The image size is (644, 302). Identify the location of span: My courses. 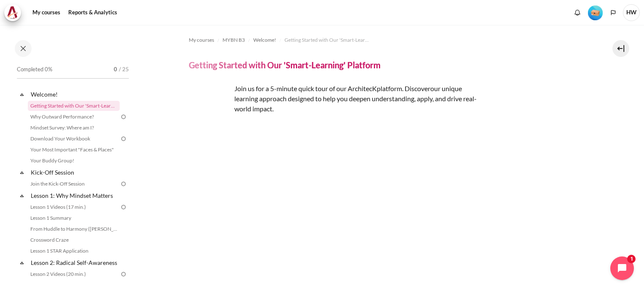
(202, 40).